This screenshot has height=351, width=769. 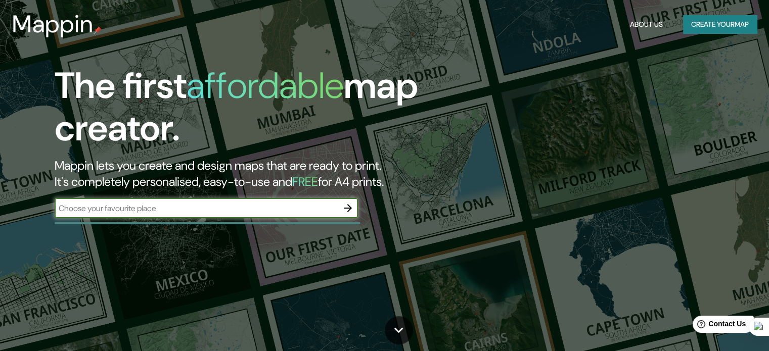 What do you see at coordinates (196, 208) in the screenshot?
I see `input: Choose your favourite place` at bounding box center [196, 208].